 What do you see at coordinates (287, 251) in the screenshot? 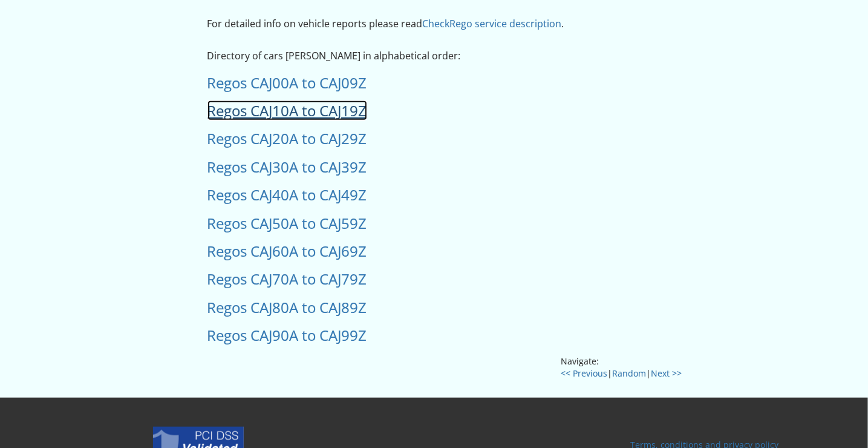
I see `a: Regos CAJ60A to CAJ69Z` at bounding box center [287, 251].